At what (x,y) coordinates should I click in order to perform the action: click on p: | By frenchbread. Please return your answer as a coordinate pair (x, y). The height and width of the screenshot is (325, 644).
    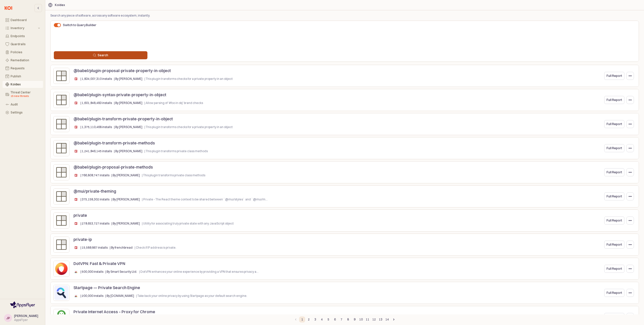
    Looking at the image, I should click on (121, 248).